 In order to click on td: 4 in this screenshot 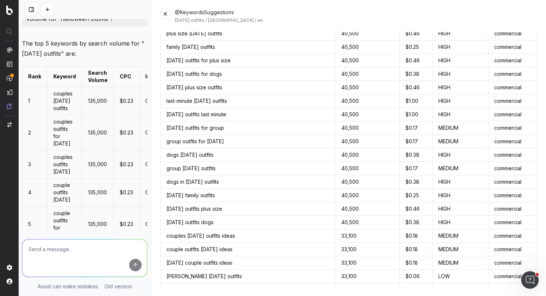, I will do `click(35, 193)`.